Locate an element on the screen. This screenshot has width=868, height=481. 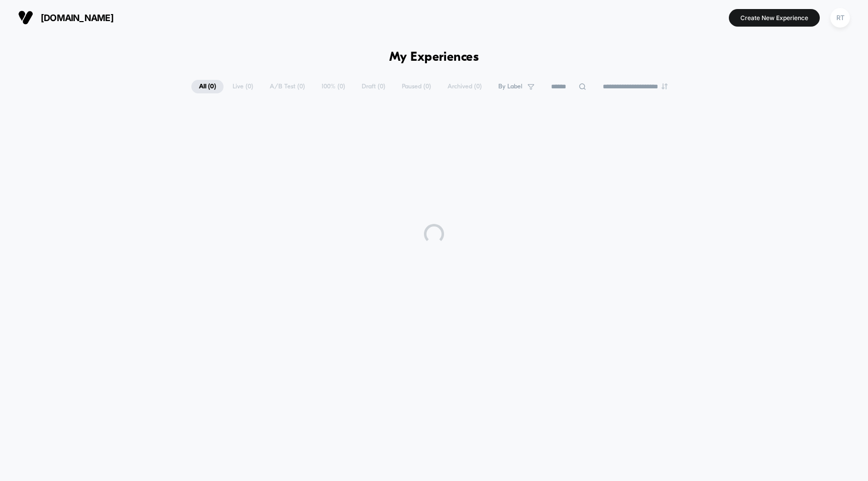
div: RT is located at coordinates (840, 18).